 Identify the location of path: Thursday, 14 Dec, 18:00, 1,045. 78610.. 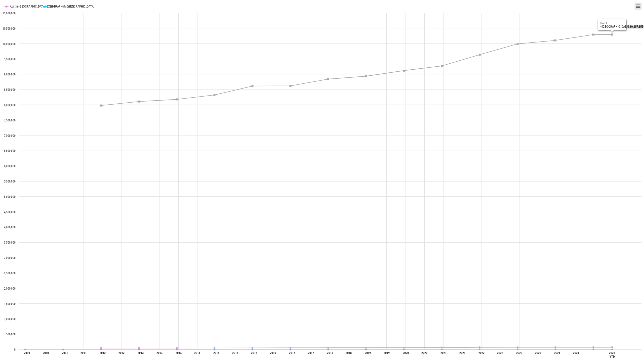
(328, 349).